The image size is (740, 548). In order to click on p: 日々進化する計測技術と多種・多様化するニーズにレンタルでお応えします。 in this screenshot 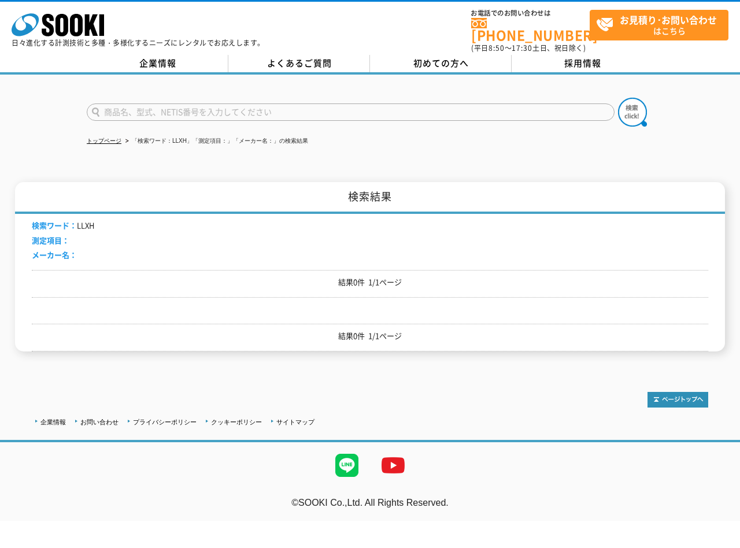, I will do `click(138, 43)`.